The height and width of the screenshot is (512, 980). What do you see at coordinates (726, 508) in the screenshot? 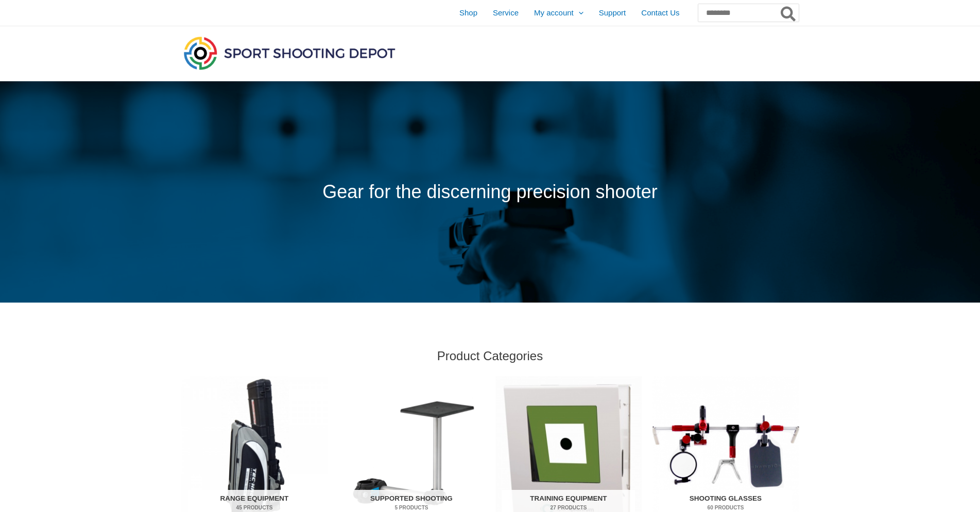
I see `mark: 60 Products` at bounding box center [726, 508].